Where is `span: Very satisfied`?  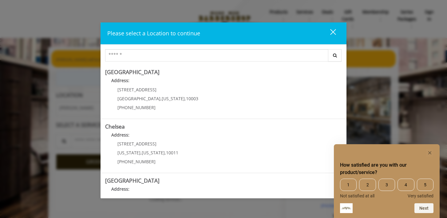 span: Very satisfied is located at coordinates (420, 196).